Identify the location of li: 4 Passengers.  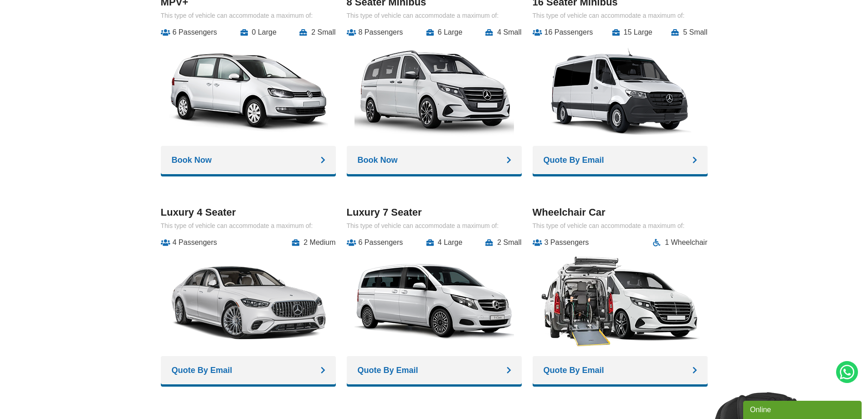
(189, 242).